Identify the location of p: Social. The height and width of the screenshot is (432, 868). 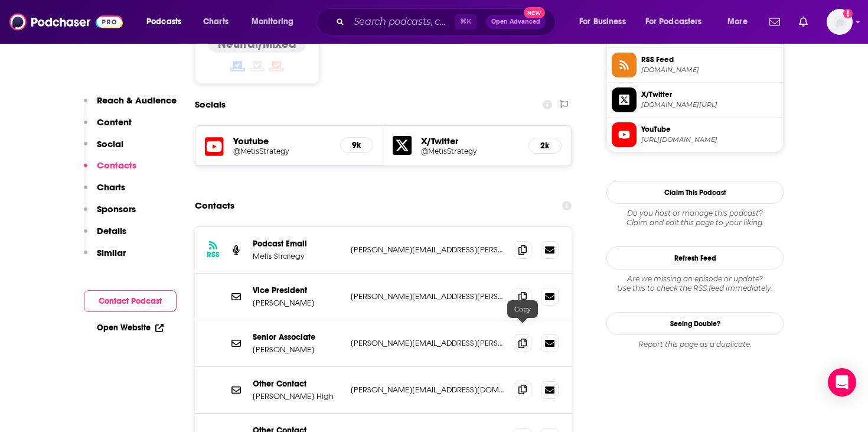
(110, 144).